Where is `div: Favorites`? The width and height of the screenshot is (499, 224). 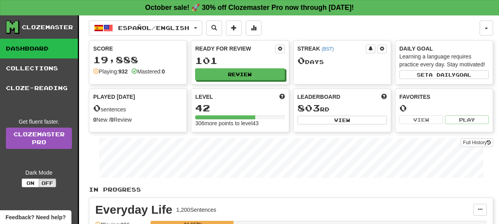
div: Favorites is located at coordinates (444, 97).